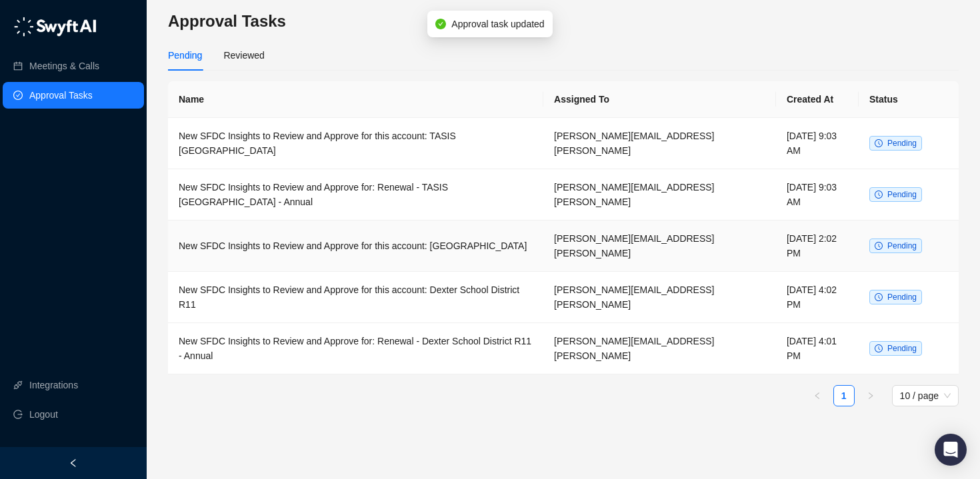  I want to click on span: logout, so click(18, 414).